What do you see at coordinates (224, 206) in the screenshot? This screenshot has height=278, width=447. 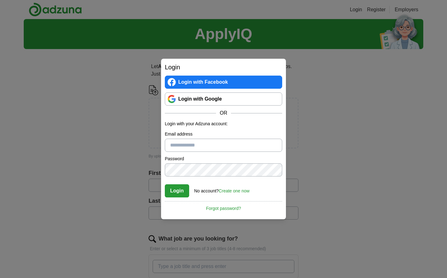 I see `a: Forgot password?` at bounding box center [224, 206].